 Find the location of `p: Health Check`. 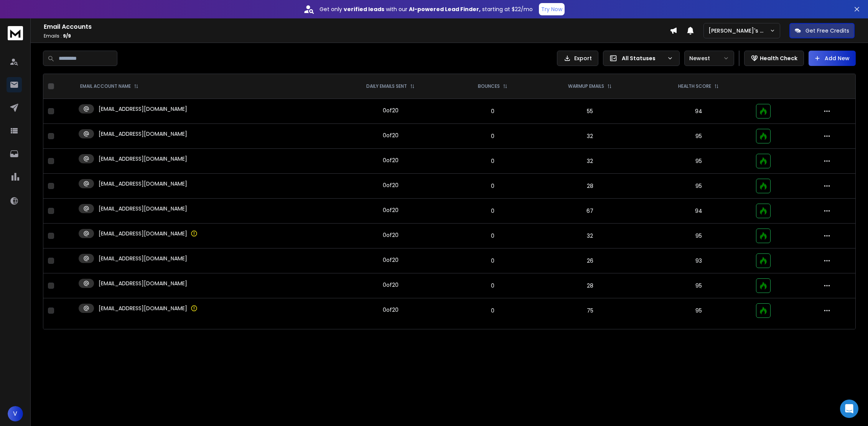

p: Health Check is located at coordinates (779, 58).